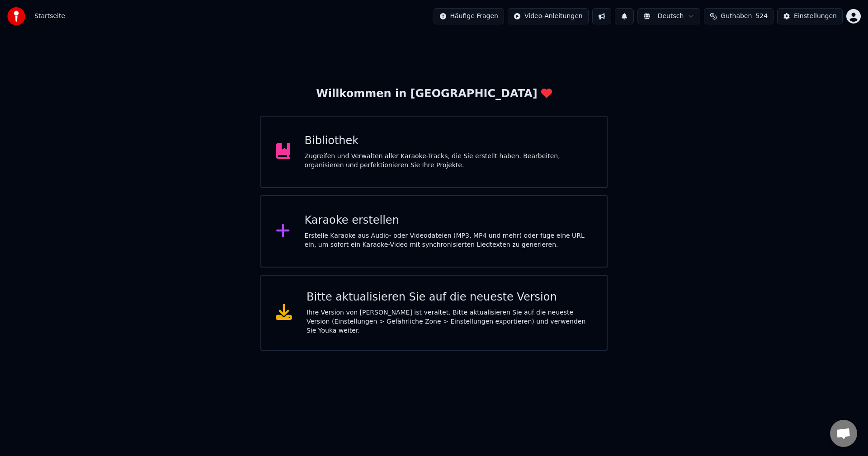  Describe the element at coordinates (50, 17) in the screenshot. I see `nav: breadcrumb` at that location.